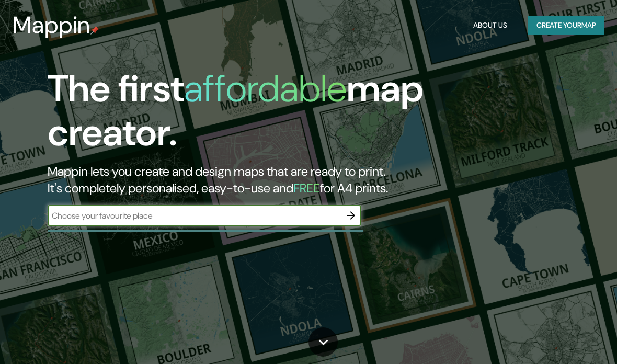 The image size is (617, 364). I want to click on button: Create yourmap, so click(566, 25).